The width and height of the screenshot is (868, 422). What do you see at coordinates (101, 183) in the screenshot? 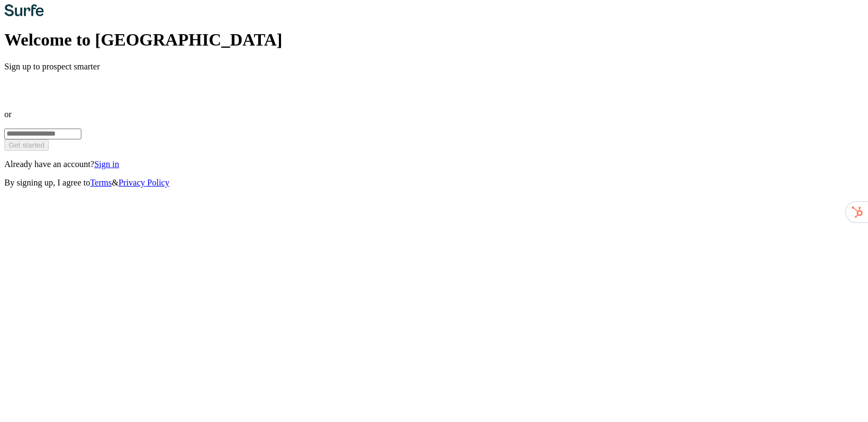
I see `a: Terms` at bounding box center [101, 183].